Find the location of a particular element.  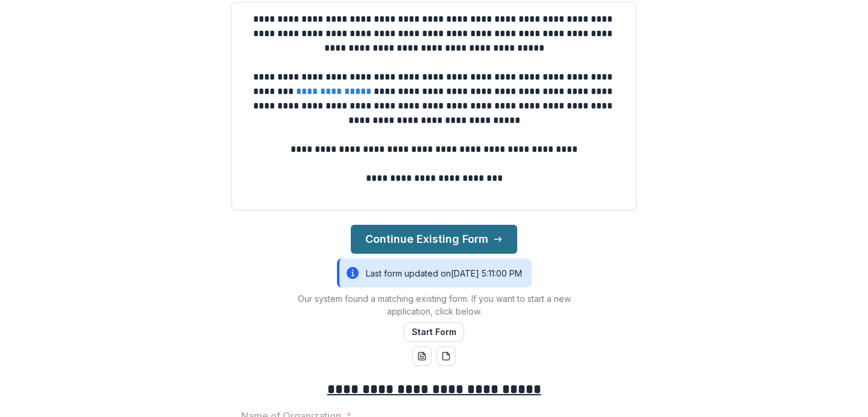

button: Continue Existing Form is located at coordinates (434, 239).